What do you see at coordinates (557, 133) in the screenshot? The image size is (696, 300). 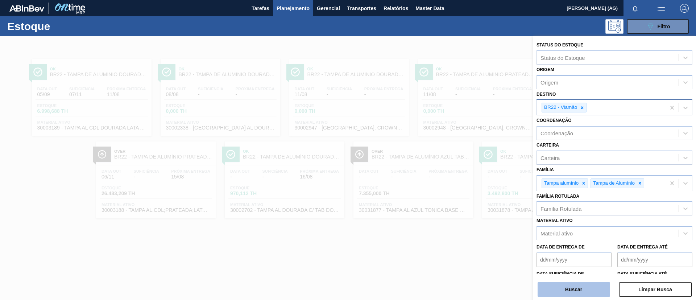 I see `div: Coordenação` at bounding box center [557, 133].